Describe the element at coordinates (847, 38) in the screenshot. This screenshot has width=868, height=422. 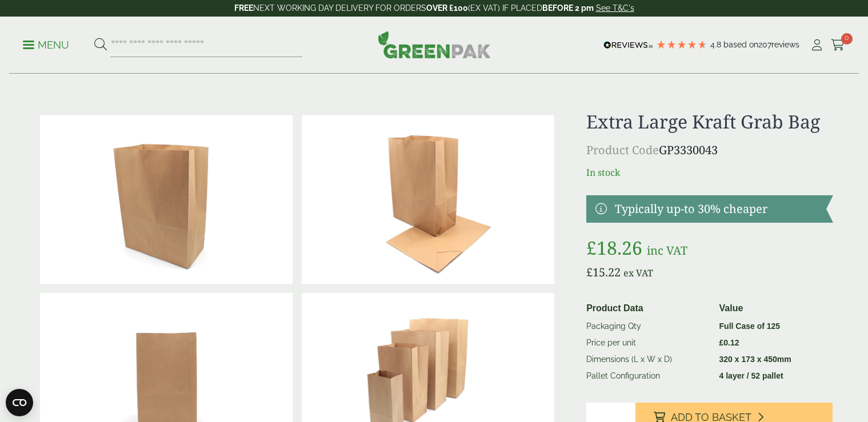
I see `span: 0` at that location.